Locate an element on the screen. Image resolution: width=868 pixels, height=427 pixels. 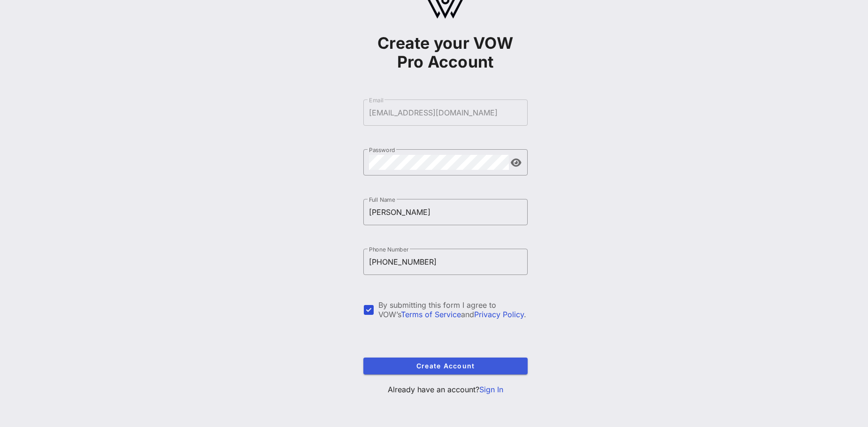
div: By submitting this form I agree to VOW’s and . is located at coordinates (453, 310).